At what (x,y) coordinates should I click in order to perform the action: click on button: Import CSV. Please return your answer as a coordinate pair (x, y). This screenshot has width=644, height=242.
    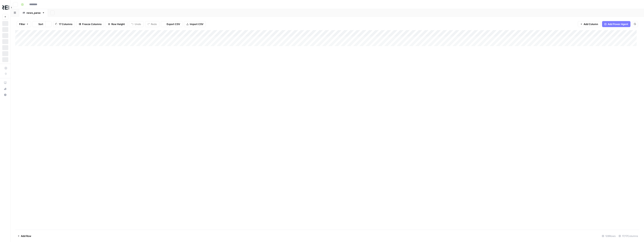
    Looking at the image, I should click on (195, 24).